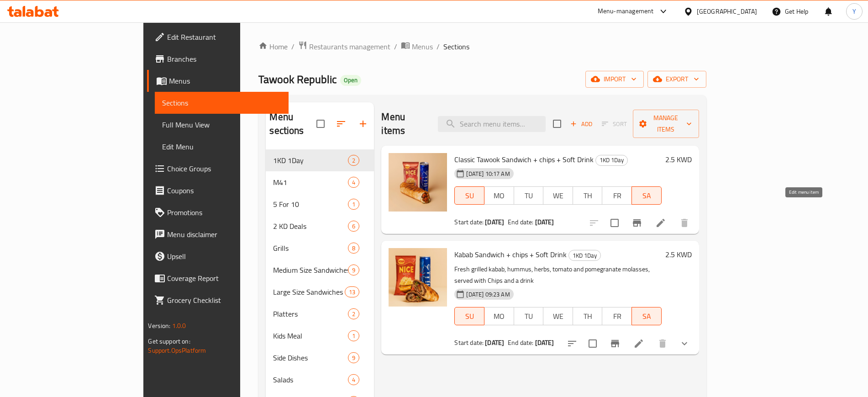 The height and width of the screenshot is (397, 868). What do you see at coordinates (351, 80) in the screenshot?
I see `div: Open` at bounding box center [351, 80].